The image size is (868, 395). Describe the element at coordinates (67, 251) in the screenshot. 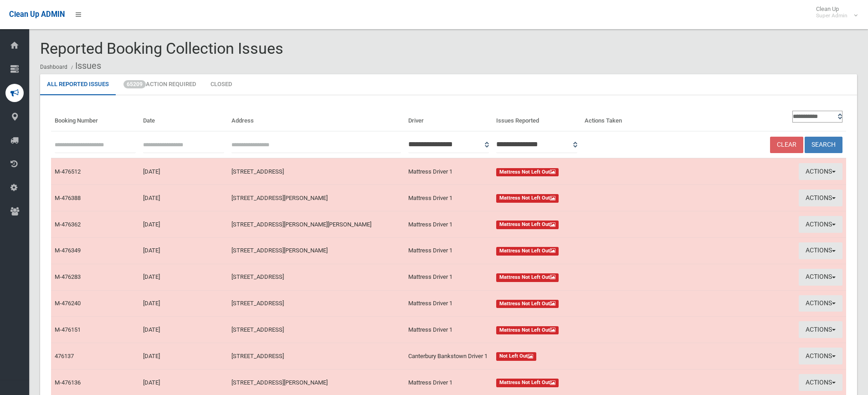

I see `a: M-476349` at that location.